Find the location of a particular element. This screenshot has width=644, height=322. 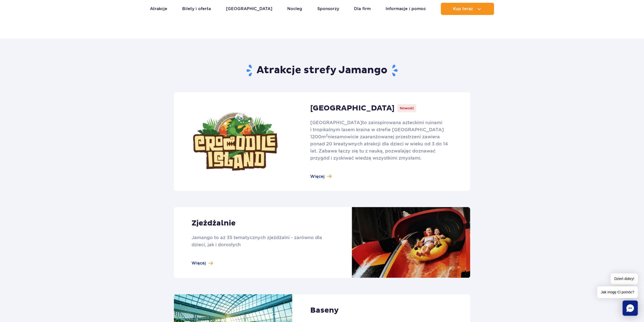

a: Dla firm is located at coordinates (362, 9).